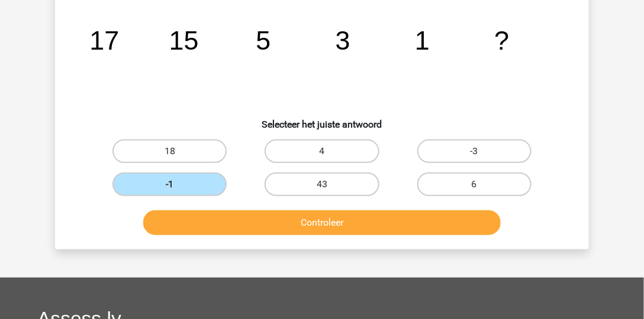 This screenshot has width=644, height=319. What do you see at coordinates (342, 40) in the screenshot?
I see `tspan: 3` at bounding box center [342, 40].